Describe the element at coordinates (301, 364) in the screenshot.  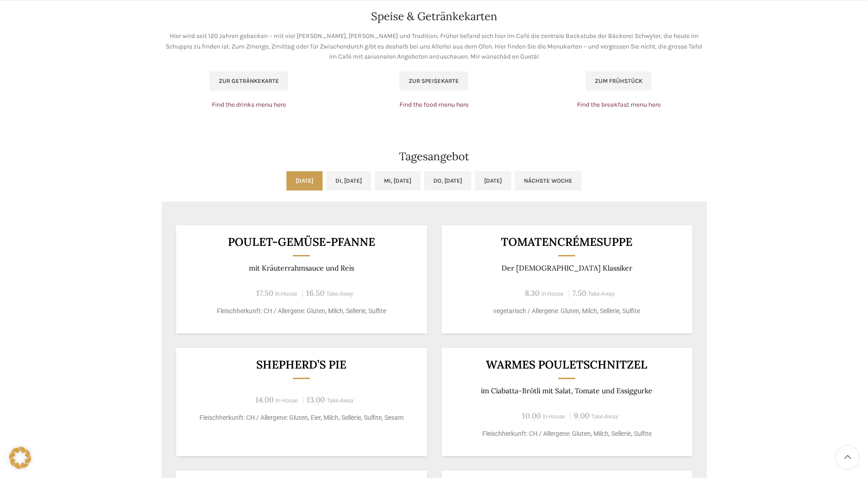
I see `h3: Shepherd’s Pie` at that location.